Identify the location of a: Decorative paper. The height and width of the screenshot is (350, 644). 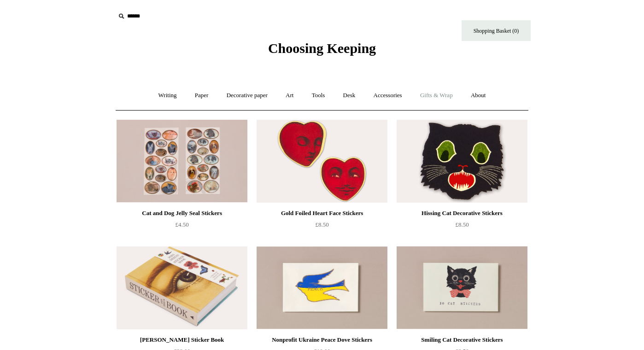
(247, 95).